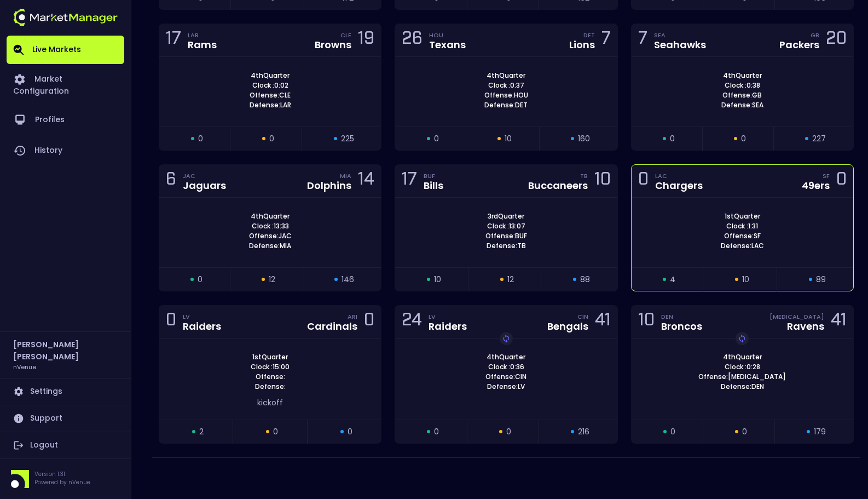 The image size is (868, 499). What do you see at coordinates (585, 280) in the screenshot?
I see `span: 88` at bounding box center [585, 280].